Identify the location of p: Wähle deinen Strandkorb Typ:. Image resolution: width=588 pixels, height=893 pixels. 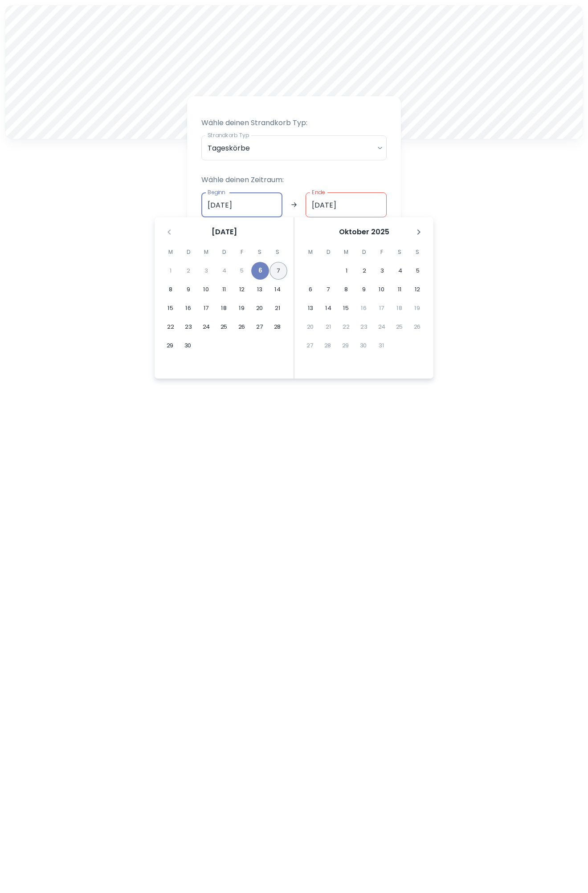
(294, 123).